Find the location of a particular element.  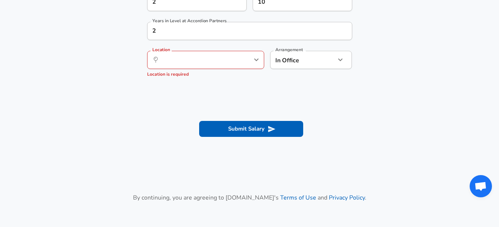

a: Privacy Policy is located at coordinates (346, 198).